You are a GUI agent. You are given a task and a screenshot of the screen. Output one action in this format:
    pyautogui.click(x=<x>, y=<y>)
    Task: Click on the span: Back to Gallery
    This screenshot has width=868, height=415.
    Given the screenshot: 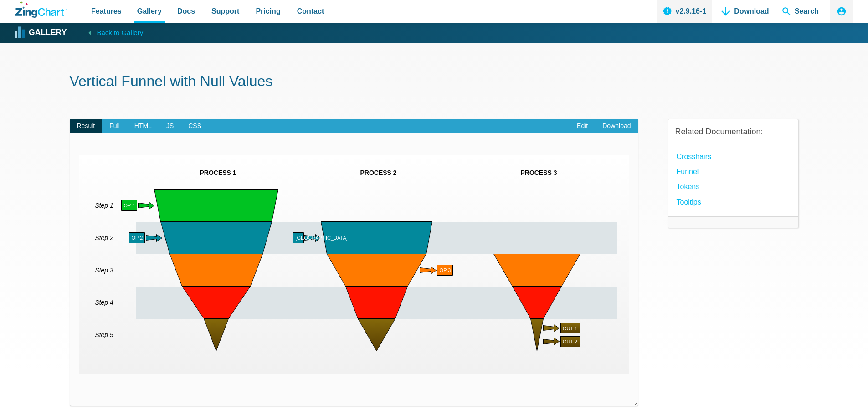 What is the action you would take?
    pyautogui.click(x=120, y=33)
    